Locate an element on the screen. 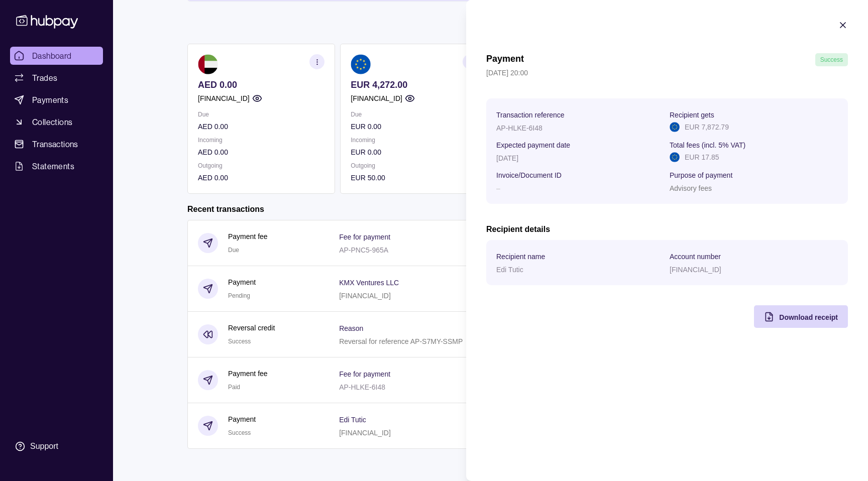  p: Total fees (incl. 5% VAT) is located at coordinates (708, 145).